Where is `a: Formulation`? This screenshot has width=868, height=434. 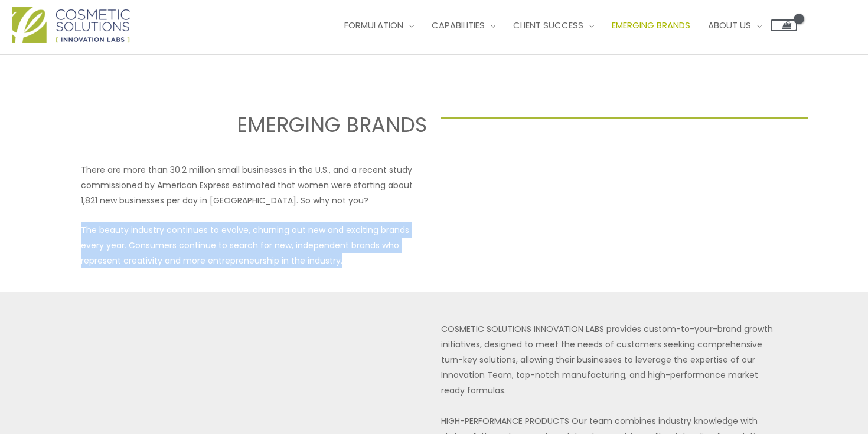
a: Formulation is located at coordinates (379, 26).